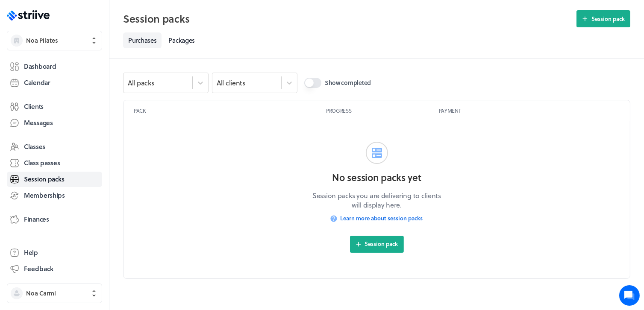  Describe the element at coordinates (37, 82) in the screenshot. I see `span: Calendar` at that location.